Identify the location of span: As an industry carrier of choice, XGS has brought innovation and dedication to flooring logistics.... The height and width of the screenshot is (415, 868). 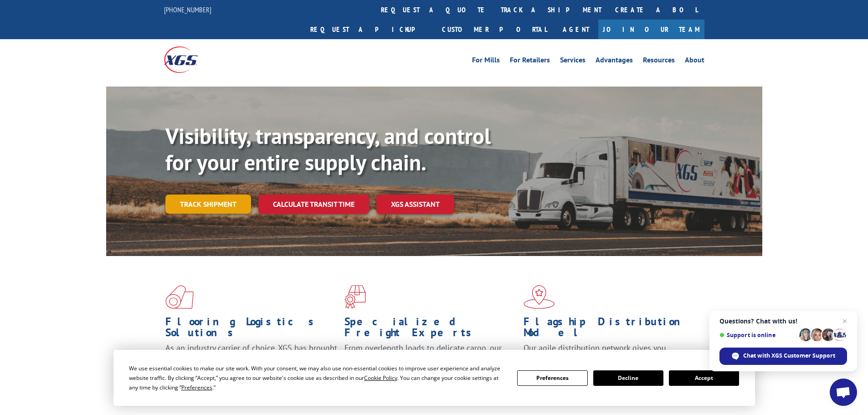
(251, 358).